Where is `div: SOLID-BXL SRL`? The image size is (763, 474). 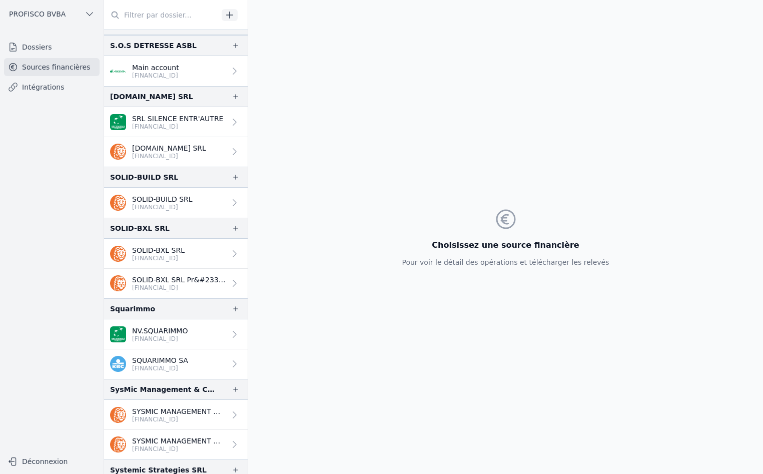
div: SOLID-BXL SRL is located at coordinates (140, 228).